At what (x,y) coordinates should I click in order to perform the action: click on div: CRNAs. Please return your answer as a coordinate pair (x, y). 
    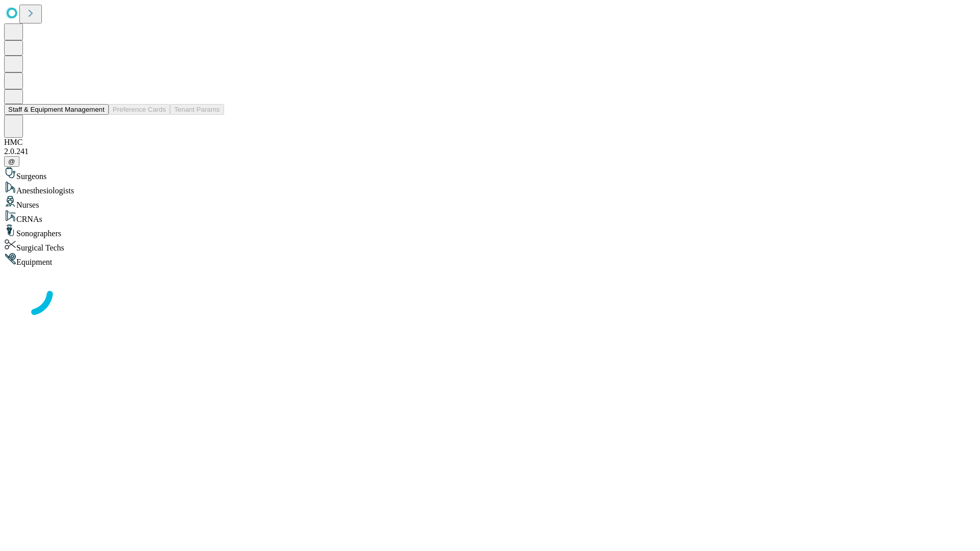
    Looking at the image, I should click on (490, 217).